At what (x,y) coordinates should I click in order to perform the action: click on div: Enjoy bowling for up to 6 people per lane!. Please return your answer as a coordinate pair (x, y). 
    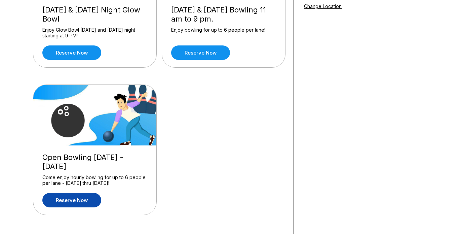
    Looking at the image, I should click on (224, 33).